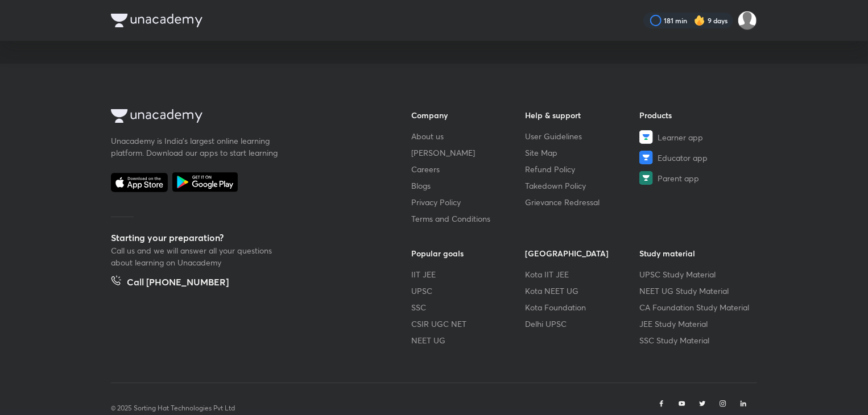 The height and width of the screenshot is (415, 868). I want to click on img: Learner app, so click(646, 137).